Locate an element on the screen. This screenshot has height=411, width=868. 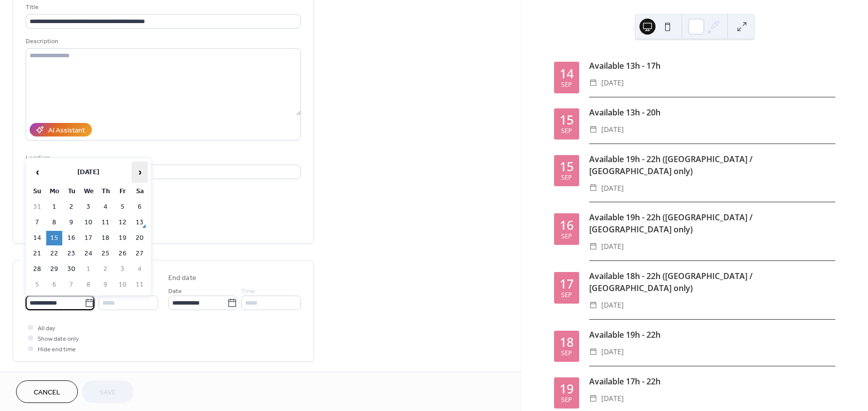
td: 31 is located at coordinates (37, 207).